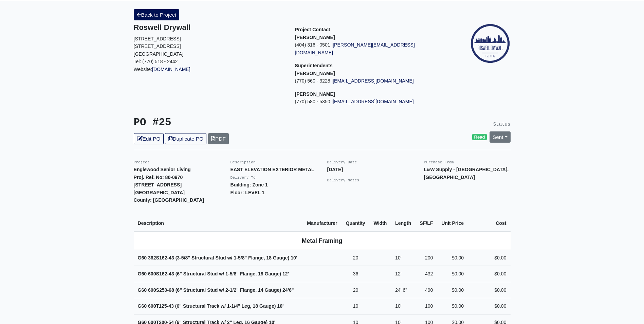 The width and height of the screenshot is (644, 324). What do you see at coordinates (452, 223) in the screenshot?
I see `th: Unit Price` at bounding box center [452, 223].